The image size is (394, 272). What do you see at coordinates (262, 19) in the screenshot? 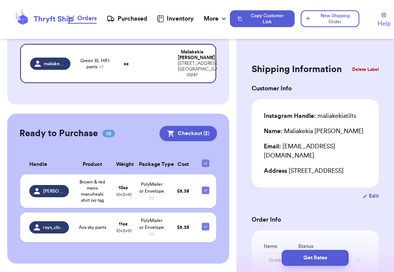
I see `button: Copy Customer Link` at bounding box center [262, 19].